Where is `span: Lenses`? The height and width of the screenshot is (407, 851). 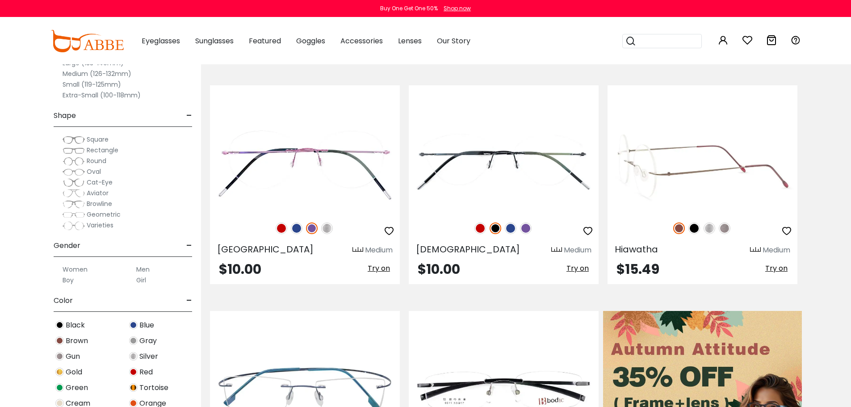
span: Lenses is located at coordinates (410, 41).